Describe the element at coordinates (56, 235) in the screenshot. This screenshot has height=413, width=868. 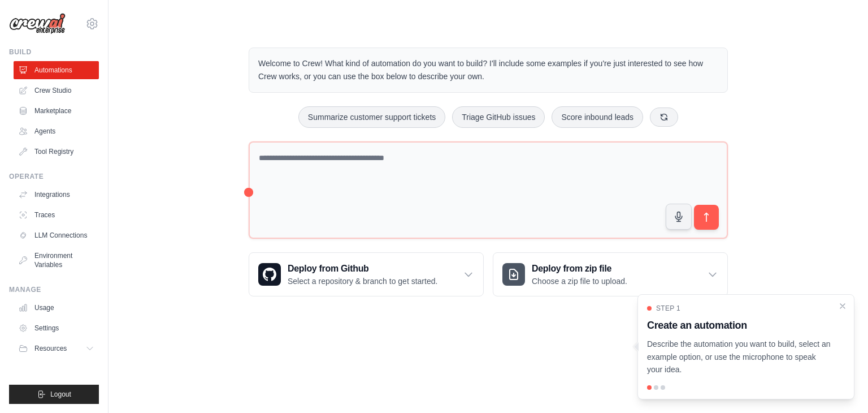
I see `a: LLM Connections` at that location.